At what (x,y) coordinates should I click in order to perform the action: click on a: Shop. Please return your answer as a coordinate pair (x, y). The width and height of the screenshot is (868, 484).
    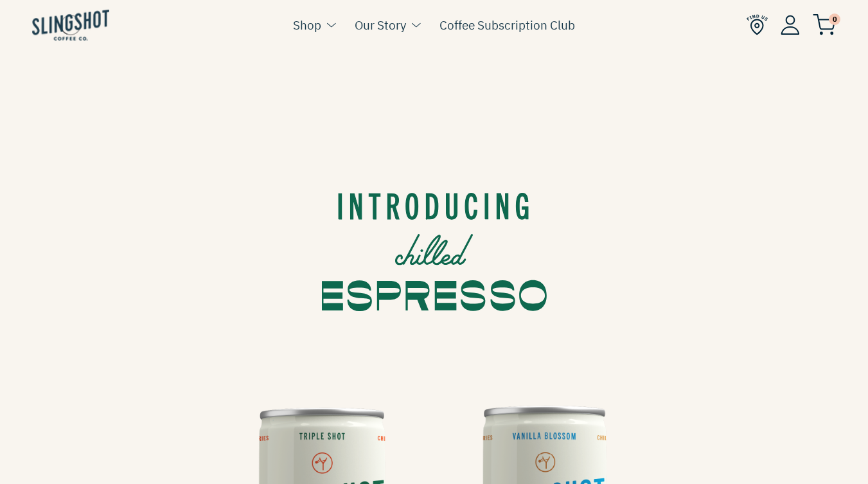
    Looking at the image, I should click on (307, 25).